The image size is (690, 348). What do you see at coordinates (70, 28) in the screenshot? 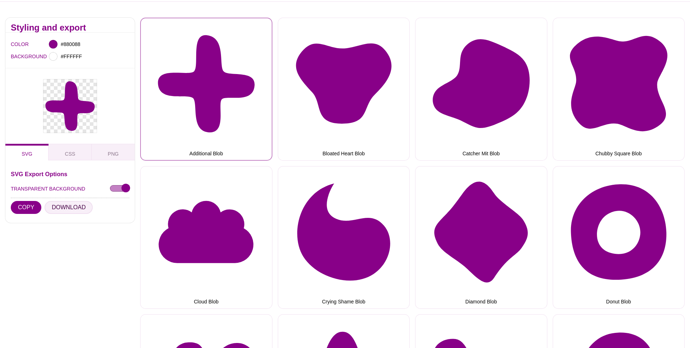
I see `h2: Styling and export` at bounding box center [70, 28].